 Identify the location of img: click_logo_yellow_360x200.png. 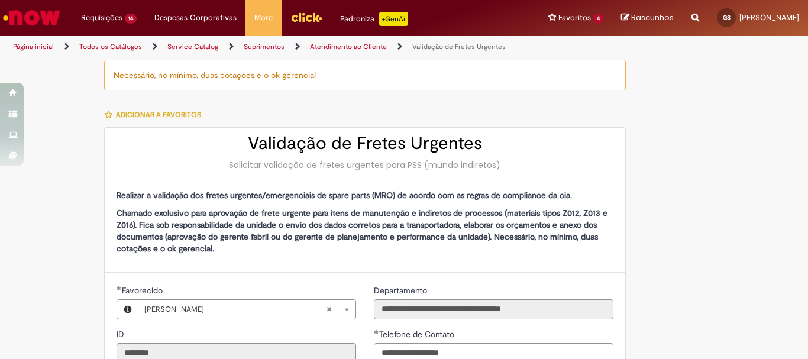
(306, 17).